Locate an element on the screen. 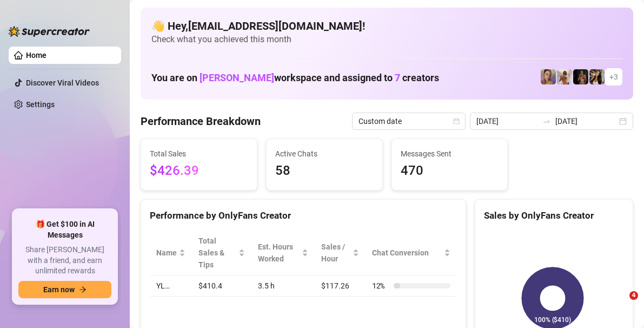 This screenshot has width=644, height=328. th: Sales / Hour is located at coordinates (340, 253).